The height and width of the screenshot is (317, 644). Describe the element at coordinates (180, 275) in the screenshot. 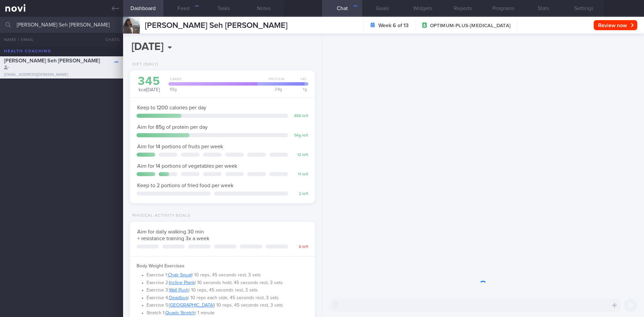

I see `a: Chair Squat` at that location.